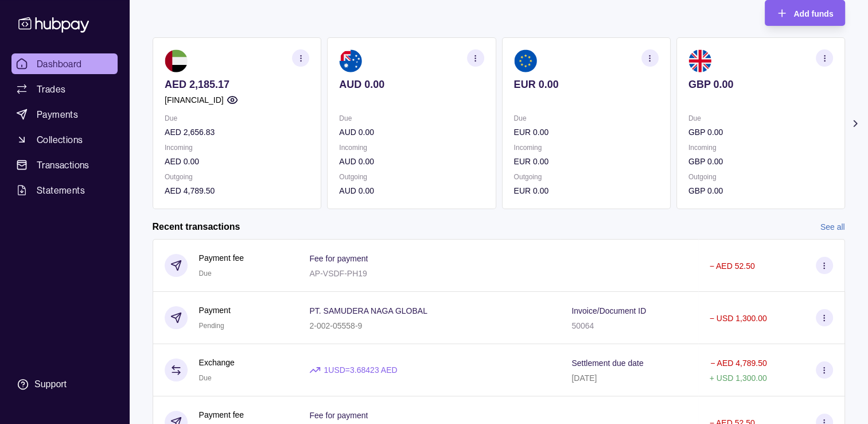  Describe the element at coordinates (813, 14) in the screenshot. I see `span: Add funds` at that location.